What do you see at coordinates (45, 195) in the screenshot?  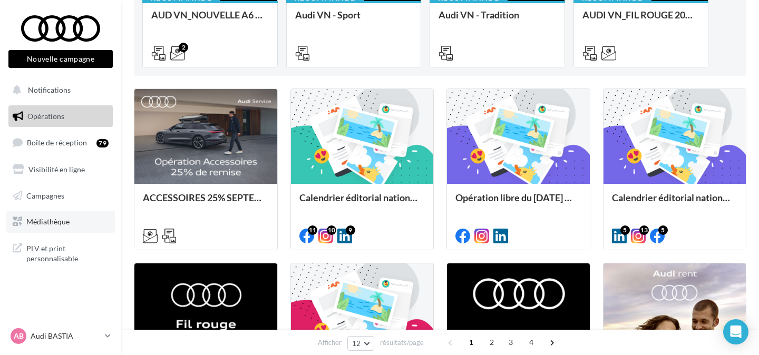 I see `span: Campagnes` at bounding box center [45, 195].